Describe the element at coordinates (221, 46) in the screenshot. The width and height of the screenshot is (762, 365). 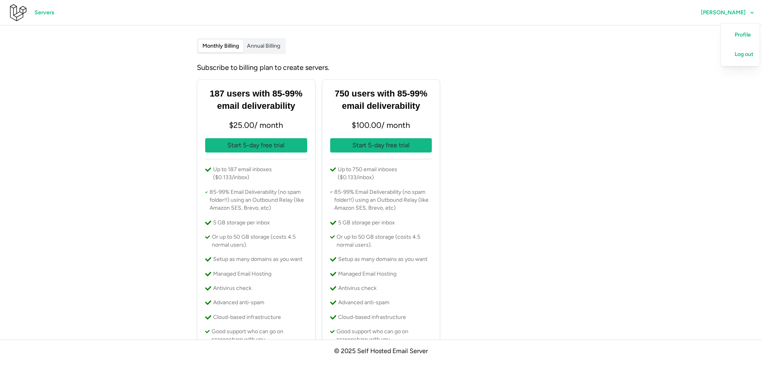
I see `span: Monthly Billing` at that location.